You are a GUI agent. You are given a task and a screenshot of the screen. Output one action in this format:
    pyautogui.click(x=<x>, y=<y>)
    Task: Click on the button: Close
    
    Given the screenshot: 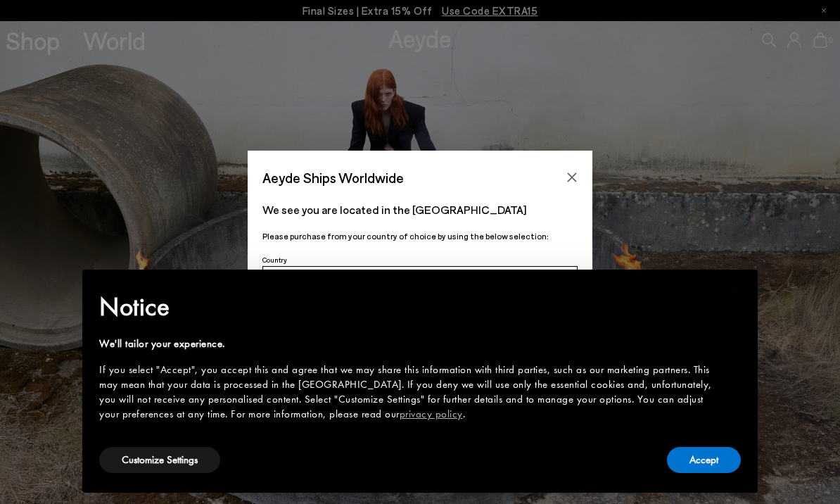 What is the action you would take?
    pyautogui.click(x=572, y=178)
    